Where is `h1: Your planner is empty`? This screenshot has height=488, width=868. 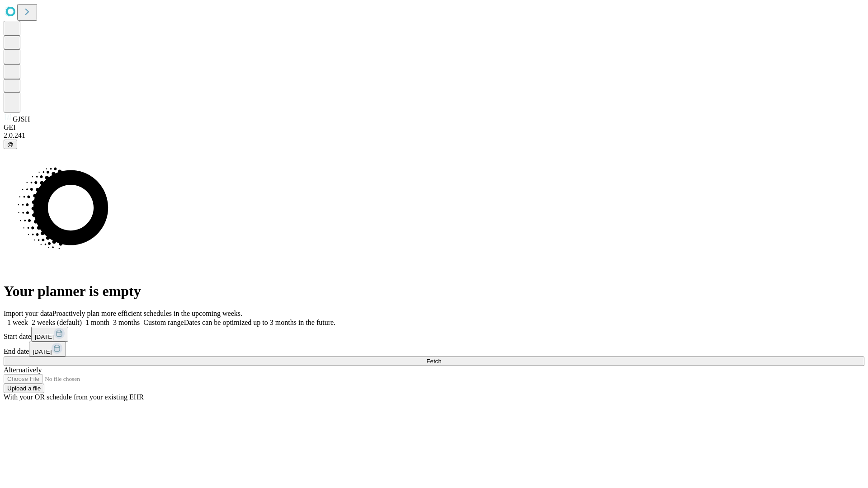
h1: Your planner is empty is located at coordinates (434, 291).